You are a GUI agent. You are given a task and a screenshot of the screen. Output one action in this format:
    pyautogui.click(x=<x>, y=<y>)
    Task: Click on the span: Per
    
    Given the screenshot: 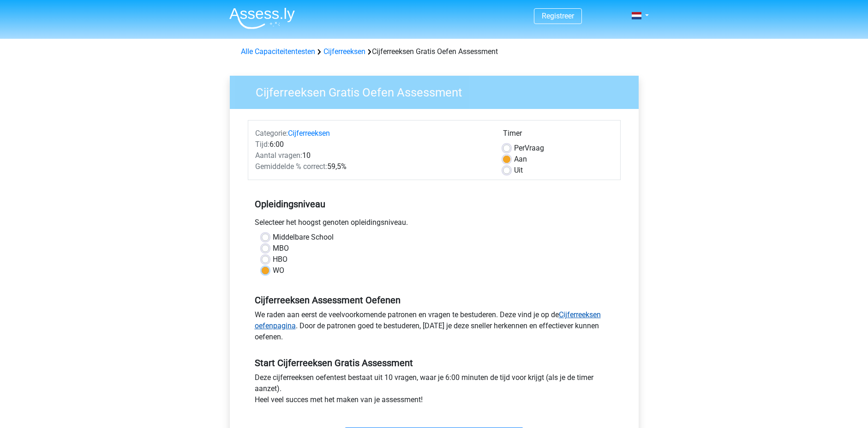 What is the action you would take?
    pyautogui.click(x=519, y=147)
    